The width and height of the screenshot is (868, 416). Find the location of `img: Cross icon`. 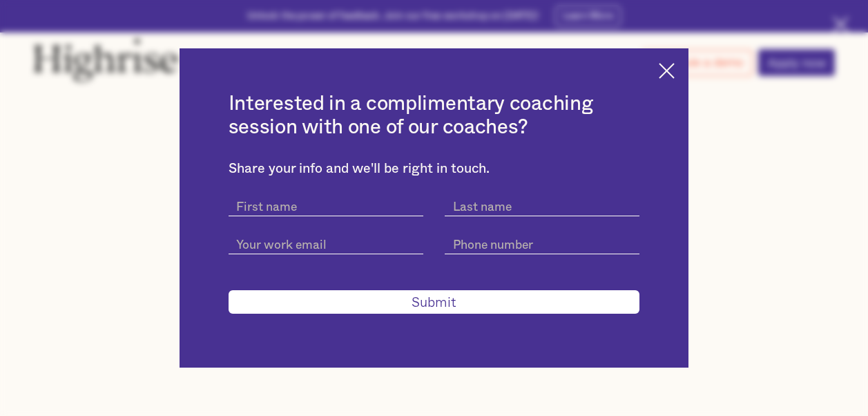

img: Cross icon is located at coordinates (666, 71).